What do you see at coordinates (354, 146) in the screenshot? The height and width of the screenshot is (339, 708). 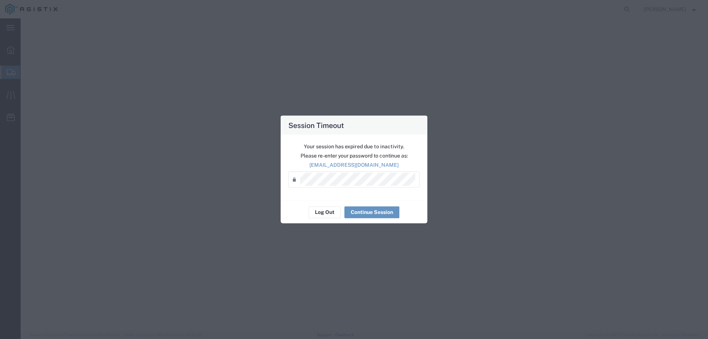 I see `p: Your session has expired due to inactivity.` at bounding box center [354, 146].